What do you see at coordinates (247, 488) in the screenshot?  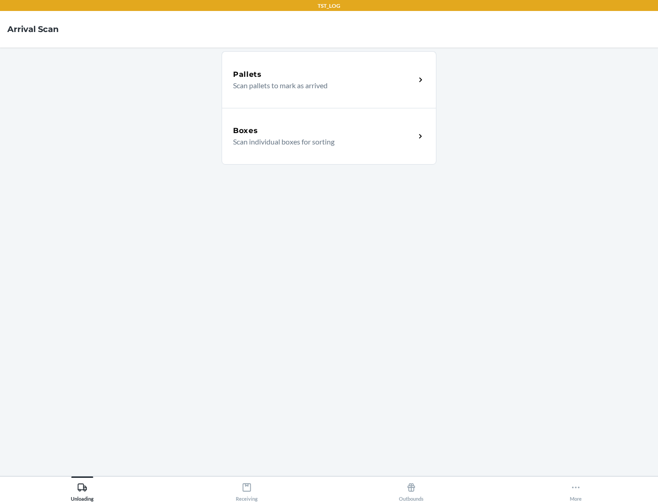 I see `button: Receiving` at bounding box center [247, 488].